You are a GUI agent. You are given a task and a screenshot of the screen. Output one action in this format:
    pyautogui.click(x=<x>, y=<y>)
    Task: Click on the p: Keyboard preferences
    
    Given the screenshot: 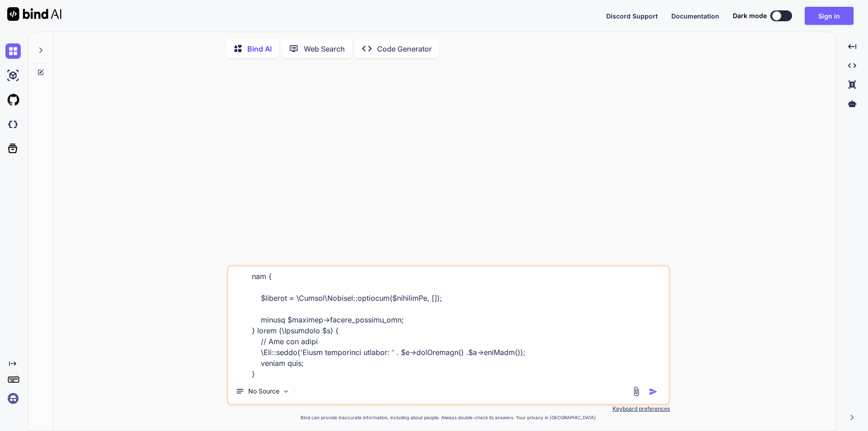 What is the action you would take?
    pyautogui.click(x=449, y=409)
    